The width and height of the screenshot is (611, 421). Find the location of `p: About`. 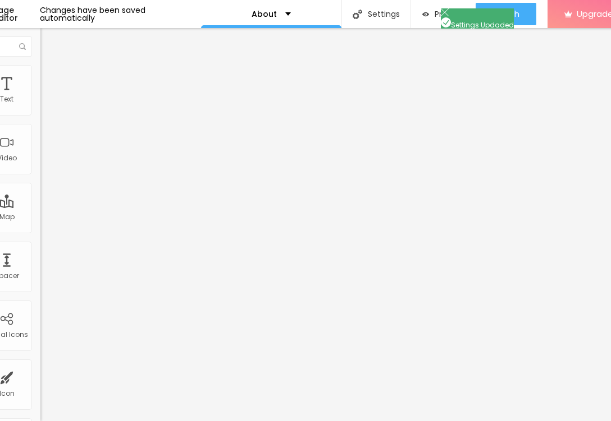

p: About is located at coordinates (264, 14).